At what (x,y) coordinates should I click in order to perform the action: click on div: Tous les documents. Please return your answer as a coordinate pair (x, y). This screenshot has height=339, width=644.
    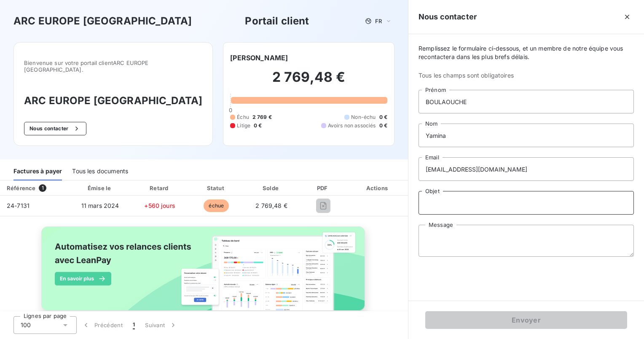
    Looking at the image, I should click on (100, 171).